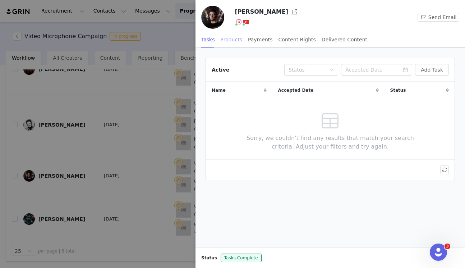 The image size is (465, 268). Describe the element at coordinates (208, 40) in the screenshot. I see `div: Tasks` at that location.